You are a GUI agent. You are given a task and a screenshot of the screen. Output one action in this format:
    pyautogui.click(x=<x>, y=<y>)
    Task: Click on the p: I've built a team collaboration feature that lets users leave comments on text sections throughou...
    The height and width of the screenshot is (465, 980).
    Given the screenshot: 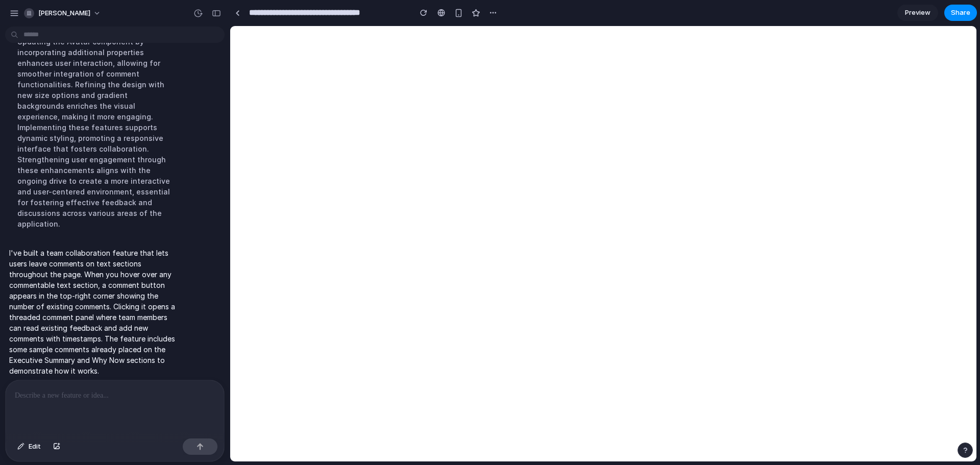 What is the action you would take?
    pyautogui.click(x=94, y=312)
    